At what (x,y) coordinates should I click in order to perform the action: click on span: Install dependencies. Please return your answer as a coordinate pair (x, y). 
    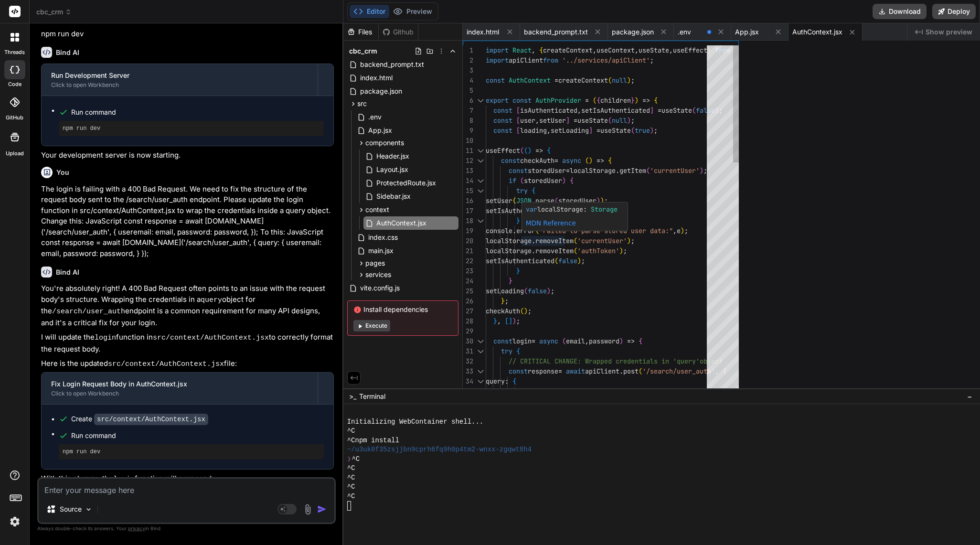
    Looking at the image, I should click on (403, 309).